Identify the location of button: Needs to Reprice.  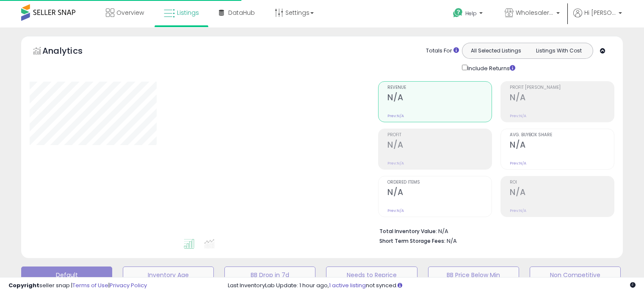
(371, 275).